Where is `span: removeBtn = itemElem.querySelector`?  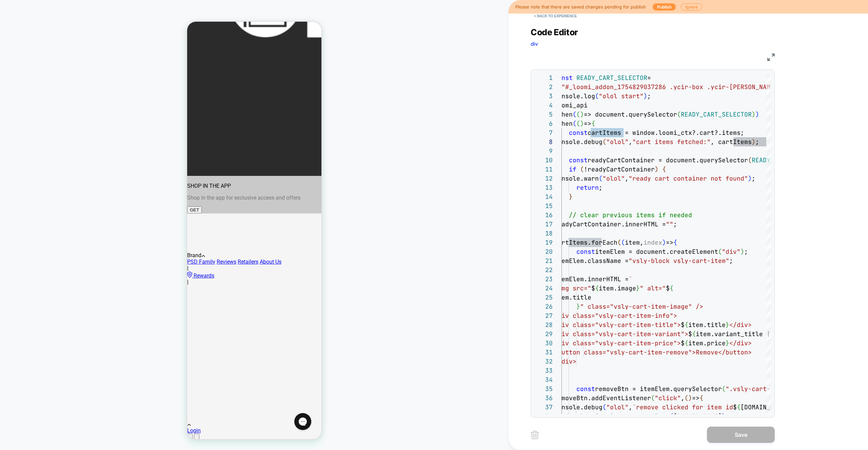
span: removeBtn = itemElem.querySelector is located at coordinates (658, 389).